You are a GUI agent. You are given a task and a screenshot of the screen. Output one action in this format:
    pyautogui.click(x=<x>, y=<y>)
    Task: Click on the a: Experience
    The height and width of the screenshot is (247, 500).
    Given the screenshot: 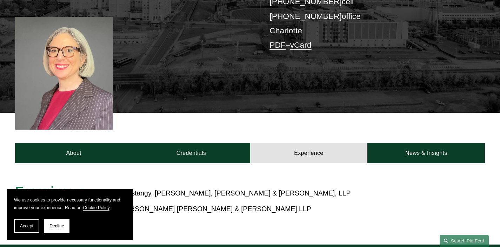 What is the action you would take?
    pyautogui.click(x=309, y=153)
    